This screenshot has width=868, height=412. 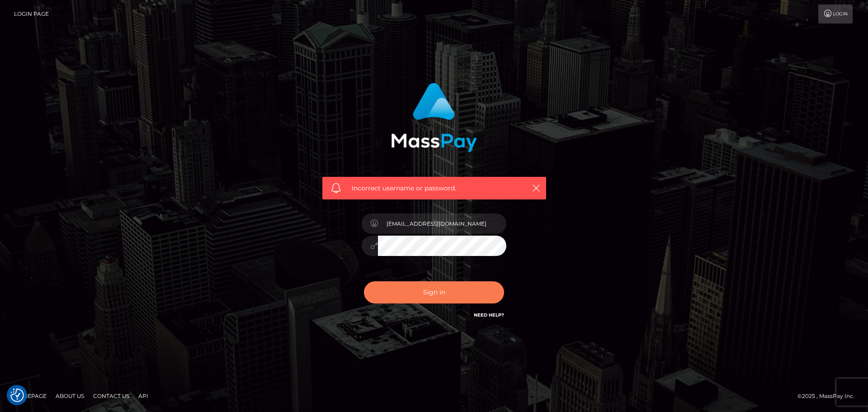 I want to click on button: Sign in, so click(x=434, y=292).